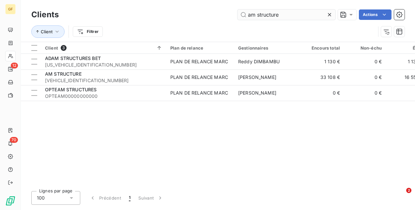 This screenshot has height=210, width=415. Describe the element at coordinates (64, 48) in the screenshot. I see `span: 3` at that location.